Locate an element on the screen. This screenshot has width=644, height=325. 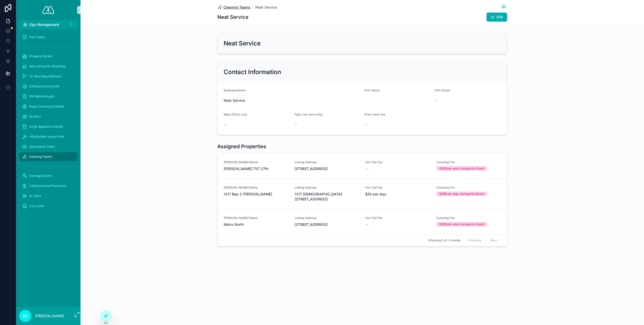
a: PM Walkthroughs is located at coordinates (48, 96).